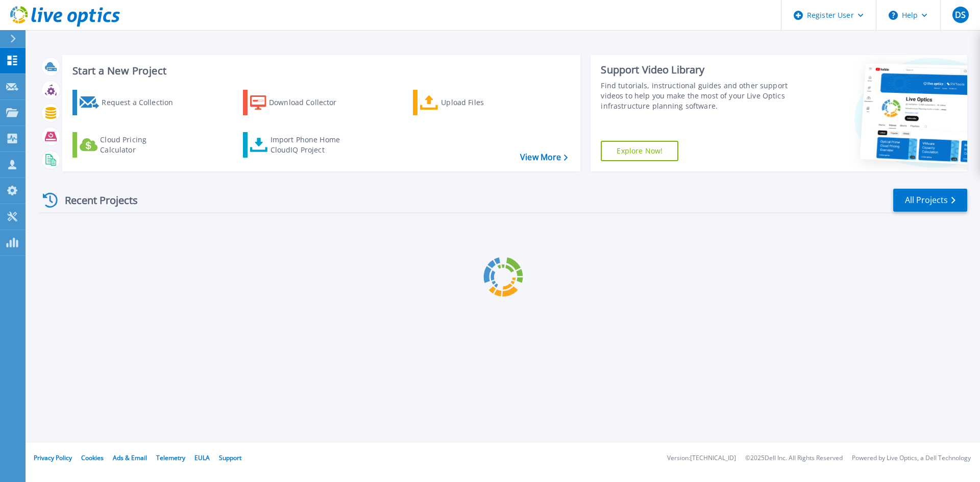 Image resolution: width=980 pixels, height=482 pixels. I want to click on a: View More, so click(544, 157).